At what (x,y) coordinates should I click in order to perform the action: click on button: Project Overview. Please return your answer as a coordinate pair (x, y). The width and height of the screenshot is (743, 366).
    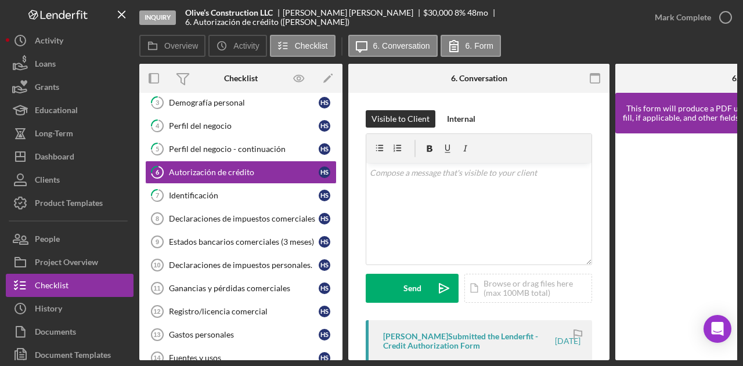
    Looking at the image, I should click on (70, 262).